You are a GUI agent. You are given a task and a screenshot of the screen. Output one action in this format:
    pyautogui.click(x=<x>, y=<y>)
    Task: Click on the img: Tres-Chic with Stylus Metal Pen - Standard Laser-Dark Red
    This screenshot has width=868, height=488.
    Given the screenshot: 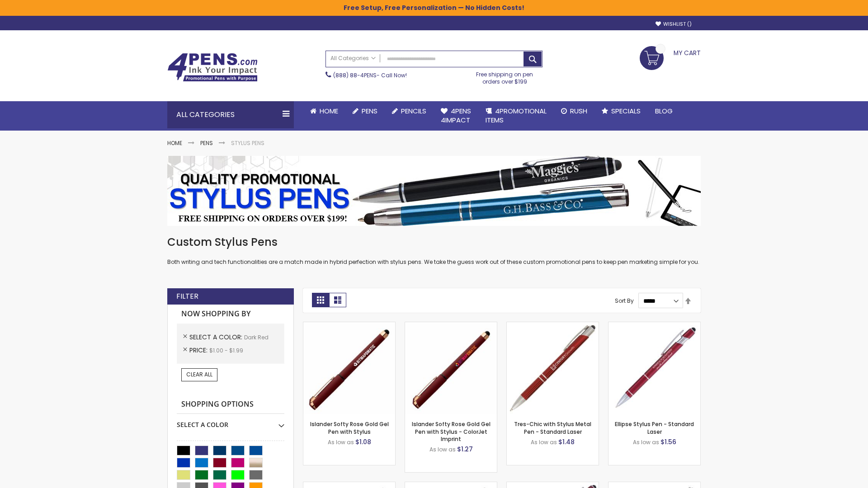 What is the action you would take?
    pyautogui.click(x=552, y=368)
    